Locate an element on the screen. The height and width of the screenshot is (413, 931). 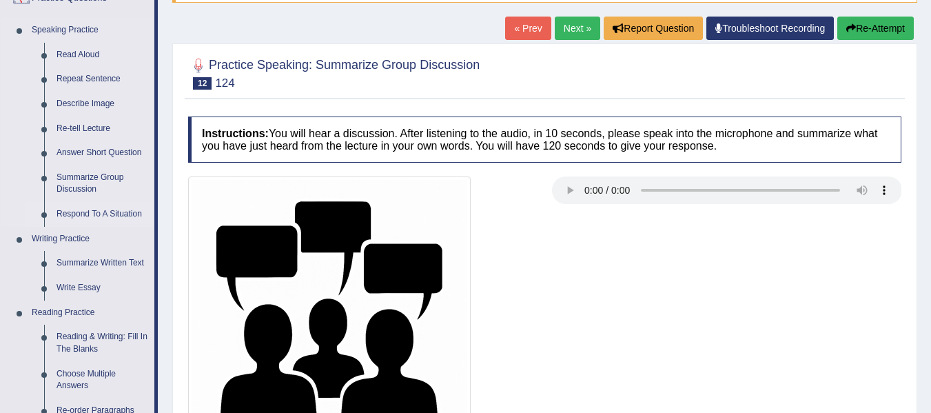
a: Answer Short Question is located at coordinates (102, 153).